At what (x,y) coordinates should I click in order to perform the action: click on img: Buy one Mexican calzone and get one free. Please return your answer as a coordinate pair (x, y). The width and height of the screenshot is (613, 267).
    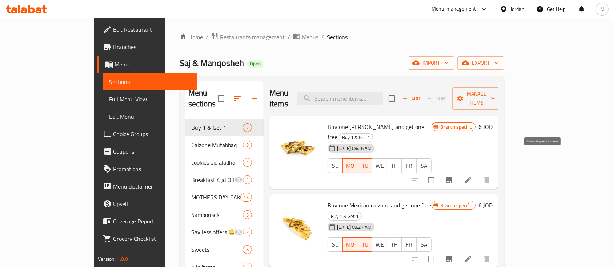
    Looking at the image, I should click on (298, 223).